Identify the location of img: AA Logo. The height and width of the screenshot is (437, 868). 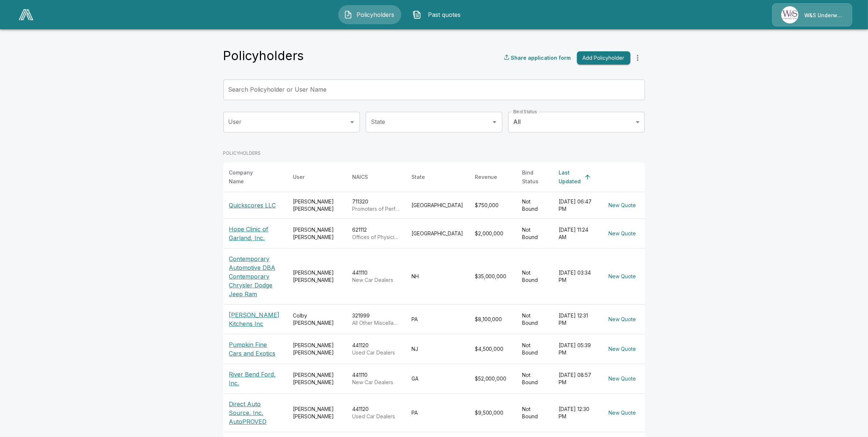
(26, 15).